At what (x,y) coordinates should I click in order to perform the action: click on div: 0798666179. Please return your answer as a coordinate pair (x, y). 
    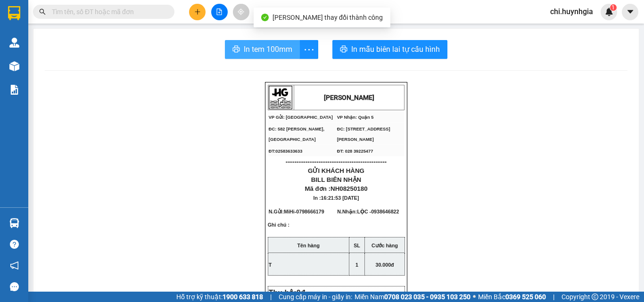
    Looking at the image, I should click on (56, 47).